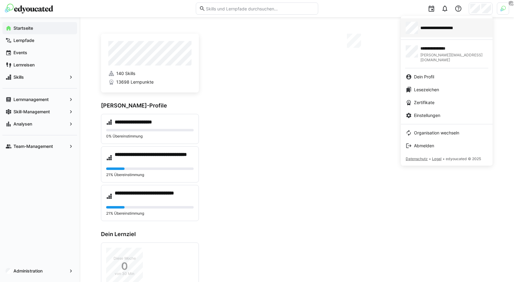 This screenshot has width=514, height=282. Describe the element at coordinates (427, 90) in the screenshot. I see `span: Lesezeichen` at that location.